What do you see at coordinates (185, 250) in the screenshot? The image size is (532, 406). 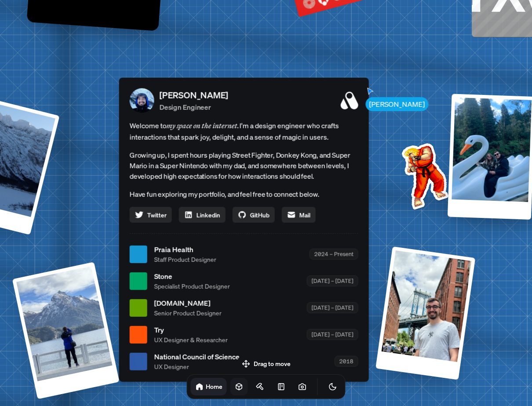 I see `span: Praia Health` at bounding box center [185, 250].